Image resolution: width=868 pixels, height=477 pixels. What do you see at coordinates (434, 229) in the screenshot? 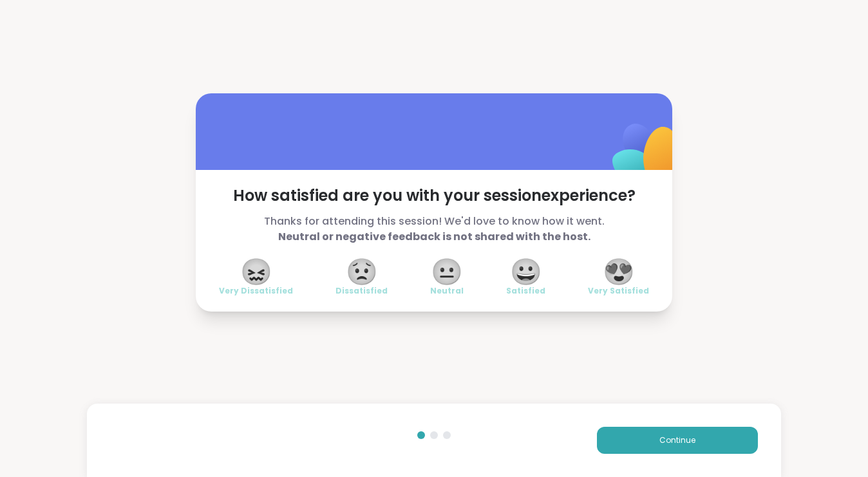
I see `span: Thanks for attending this session! We'd love to know how it went.` at bounding box center [434, 229].